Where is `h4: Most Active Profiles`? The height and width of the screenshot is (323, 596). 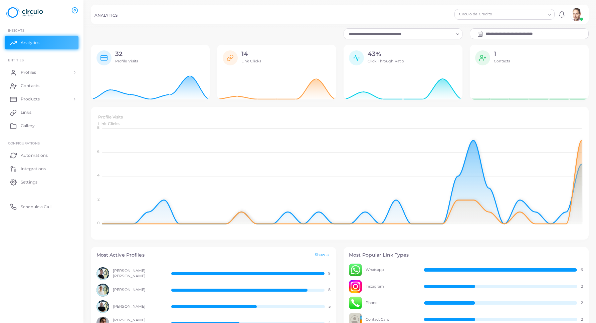 h4: Most Active Profiles is located at coordinates (121, 255).